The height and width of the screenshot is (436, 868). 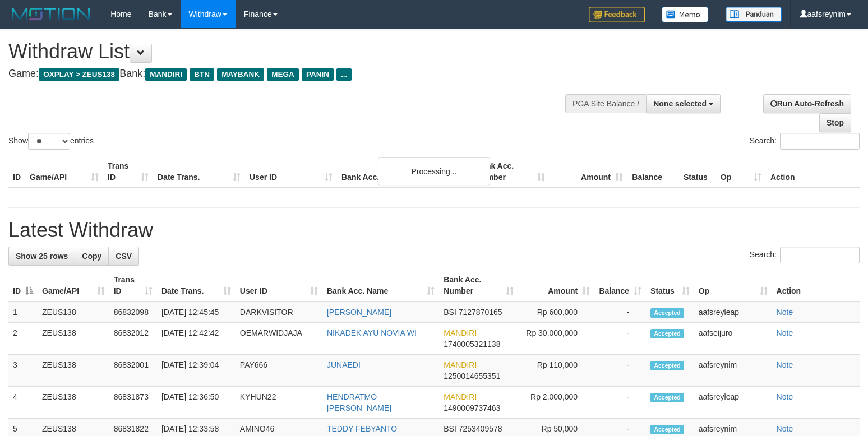 I want to click on th: Date Trans., so click(x=199, y=171).